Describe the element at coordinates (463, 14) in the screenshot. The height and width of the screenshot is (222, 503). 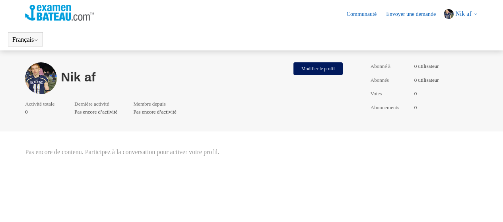
I see `span: Nik af` at that location.